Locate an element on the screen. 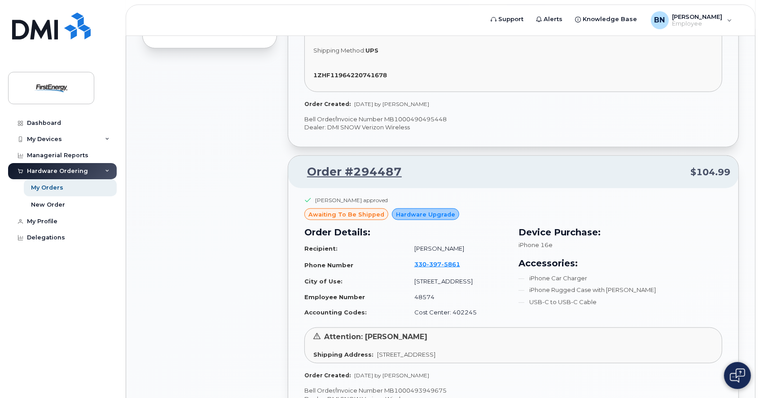 Image resolution: width=760 pixels, height=398 pixels. h3: Order Details: is located at coordinates (406, 232).